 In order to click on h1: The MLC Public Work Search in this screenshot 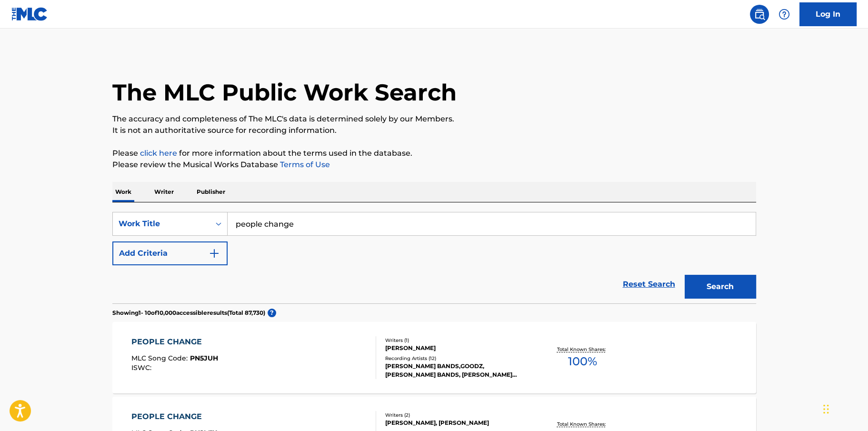, I will do `click(284, 92)`.